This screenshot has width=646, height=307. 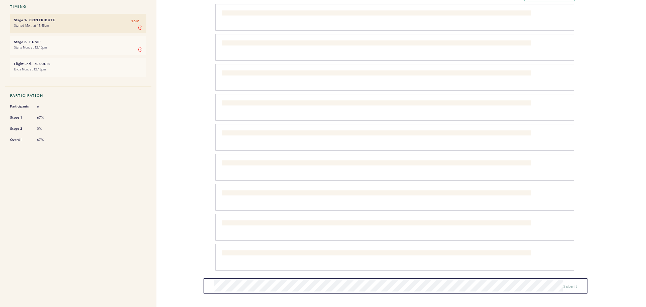 What do you see at coordinates (78, 64) in the screenshot?
I see `h6: - Results` at bounding box center [78, 64].